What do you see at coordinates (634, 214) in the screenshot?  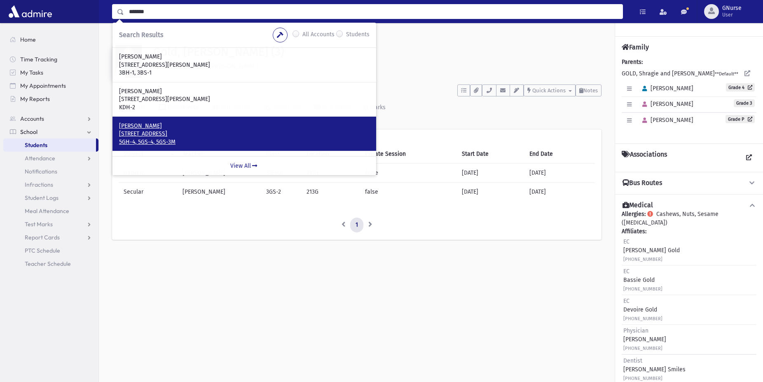 I see `b: Allergies:` at bounding box center [634, 214].